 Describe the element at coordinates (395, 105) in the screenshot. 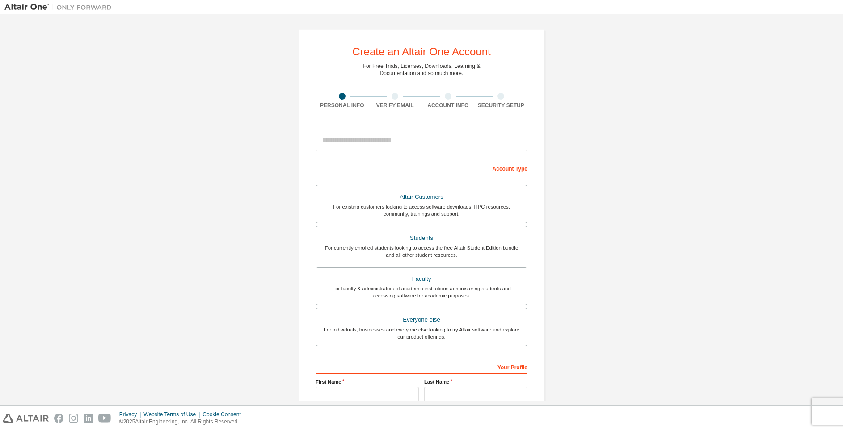

I see `div: Verify Email` at that location.